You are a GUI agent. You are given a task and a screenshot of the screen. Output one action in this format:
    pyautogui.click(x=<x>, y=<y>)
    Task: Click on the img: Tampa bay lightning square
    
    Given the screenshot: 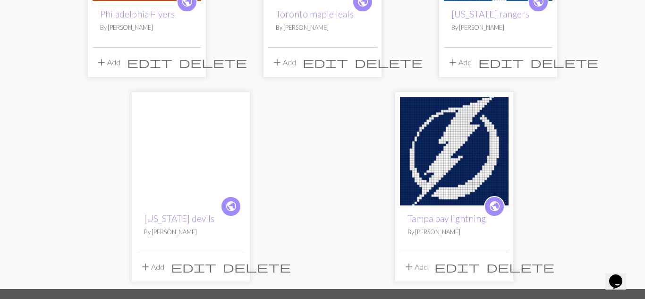 What is the action you would take?
    pyautogui.click(x=454, y=151)
    